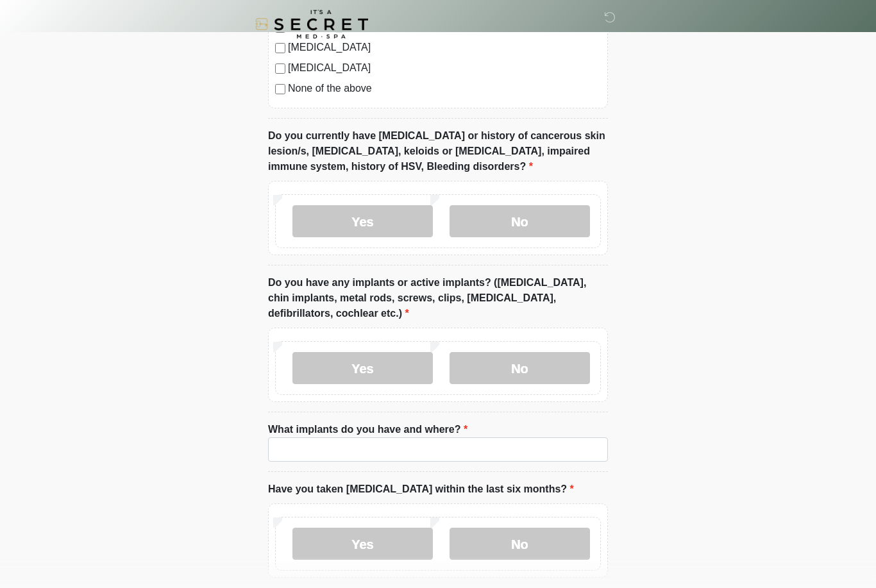 Image resolution: width=876 pixels, height=588 pixels. What do you see at coordinates (312, 24) in the screenshot?
I see `img: It's A Secret Med Spa Logo` at bounding box center [312, 24].